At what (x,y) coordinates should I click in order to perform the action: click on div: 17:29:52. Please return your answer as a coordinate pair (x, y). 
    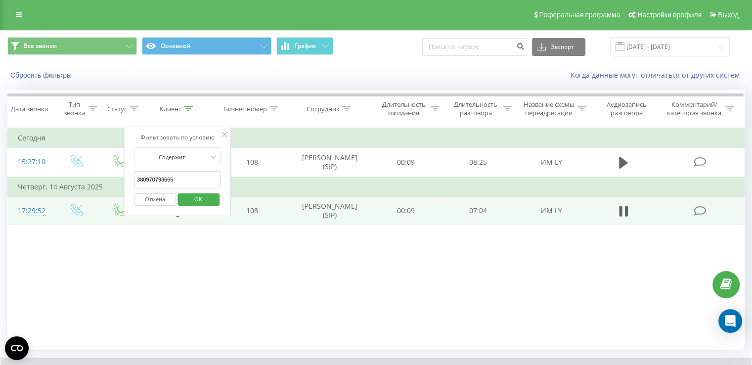
    Looking at the image, I should click on (31, 211).